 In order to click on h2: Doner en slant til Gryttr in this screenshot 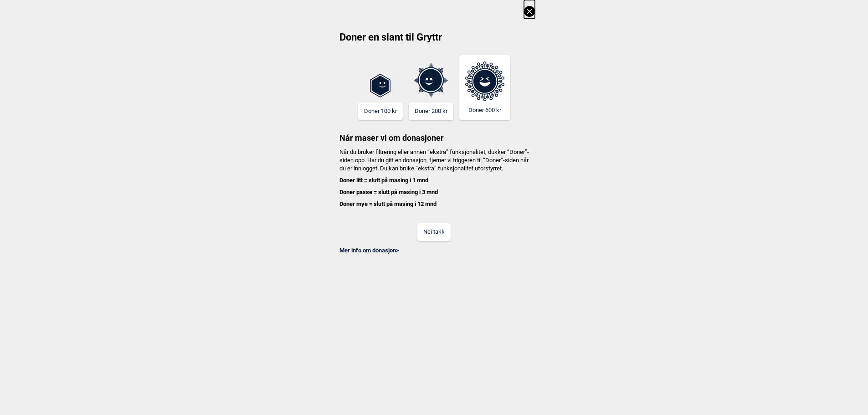, I will do `click(434, 40)`.